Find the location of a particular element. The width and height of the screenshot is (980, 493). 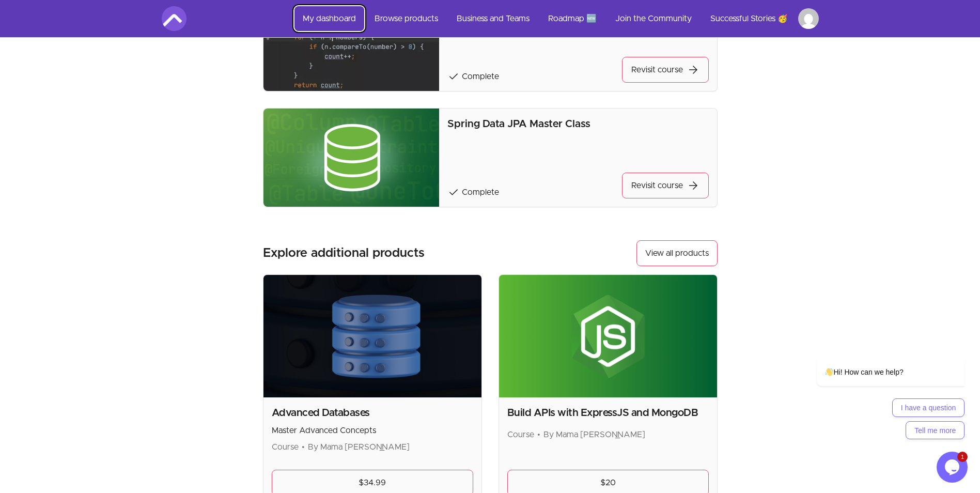

a: Roadmap 🆕 is located at coordinates (573, 19).